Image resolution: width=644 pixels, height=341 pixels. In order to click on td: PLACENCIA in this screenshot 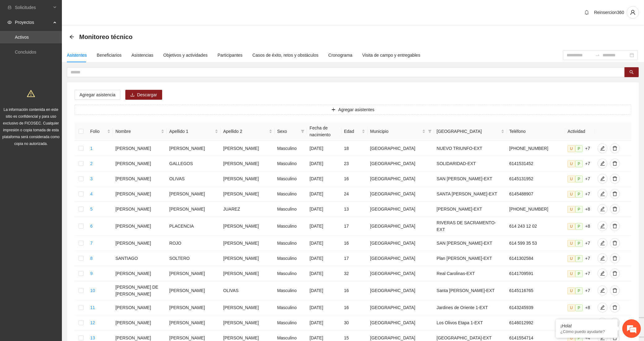, I will do `click(194, 226)`.